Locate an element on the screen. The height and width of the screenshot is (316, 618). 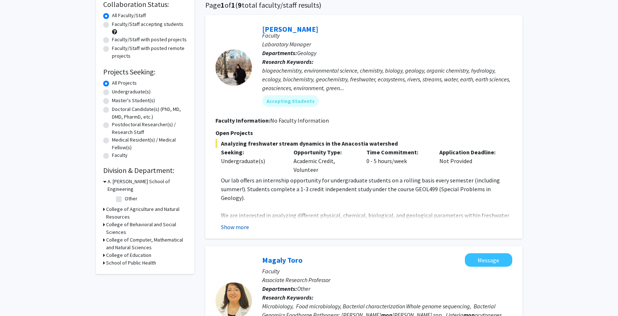
h1: Page of ( total faculty/staff results) is located at coordinates (364, 5).